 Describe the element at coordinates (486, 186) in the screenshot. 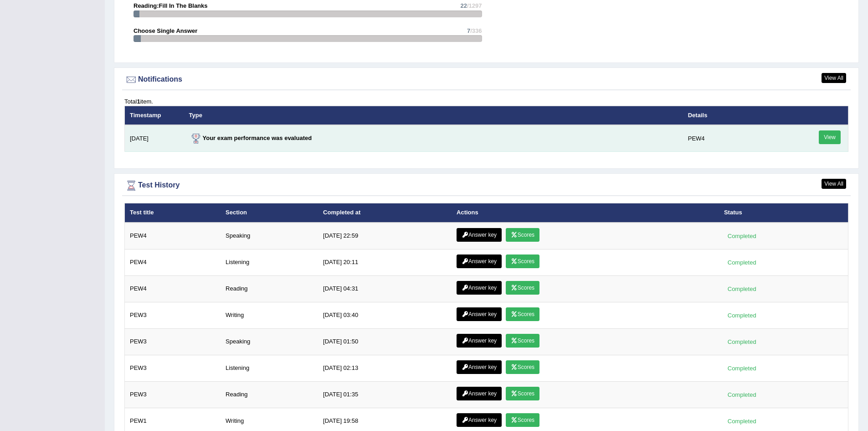

I see `div: Test History` at that location.